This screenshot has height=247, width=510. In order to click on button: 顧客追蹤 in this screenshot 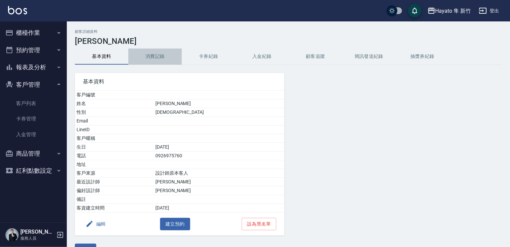, I will do `click(315, 56)`.